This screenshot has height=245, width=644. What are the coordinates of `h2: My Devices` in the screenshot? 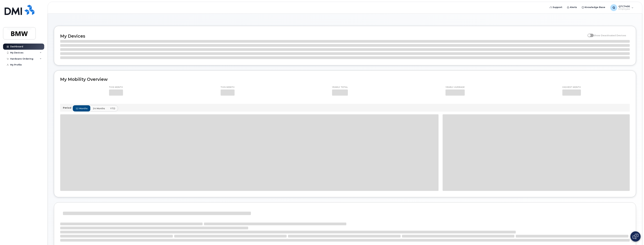 It's located at (323, 36).